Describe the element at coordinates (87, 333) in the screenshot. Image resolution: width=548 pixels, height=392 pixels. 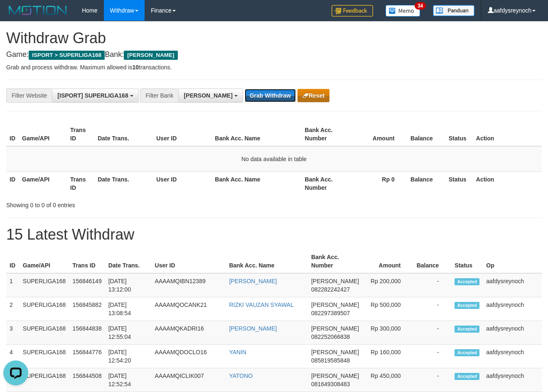
I see `td: 156844838` at that location.